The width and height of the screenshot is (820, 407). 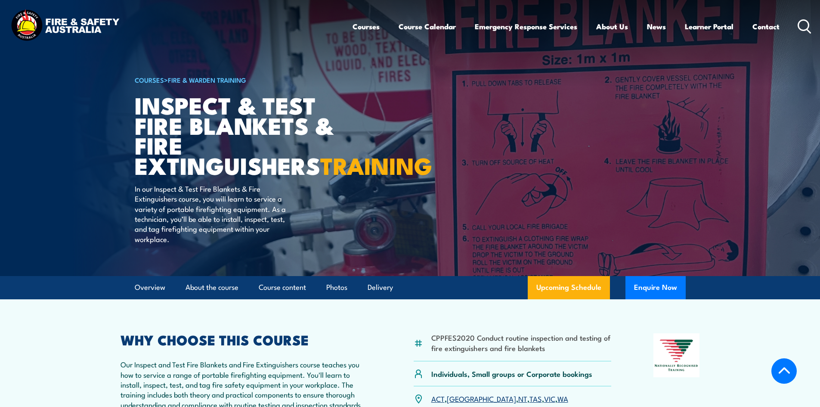 I want to click on a: About Us, so click(x=612, y=26).